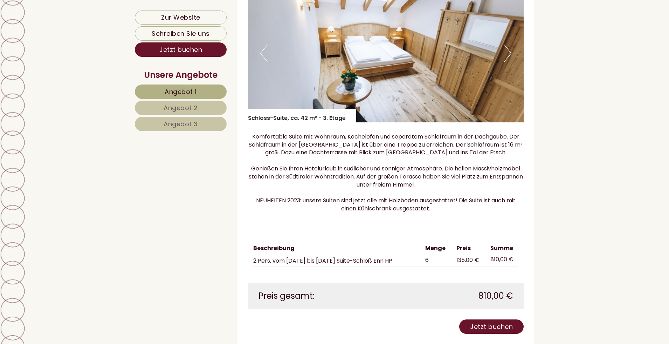 The image size is (669, 344). Describe the element at coordinates (181, 33) in the screenshot. I see `a: Schreiben Sie uns` at that location.